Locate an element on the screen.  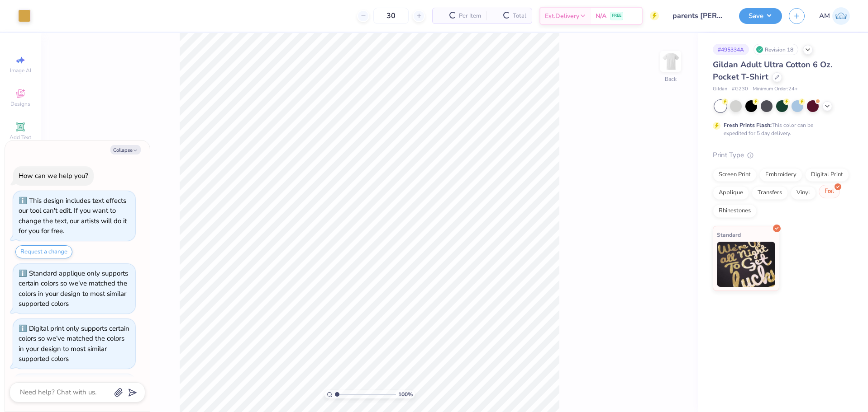
div: How can we help you? is located at coordinates (53, 176).